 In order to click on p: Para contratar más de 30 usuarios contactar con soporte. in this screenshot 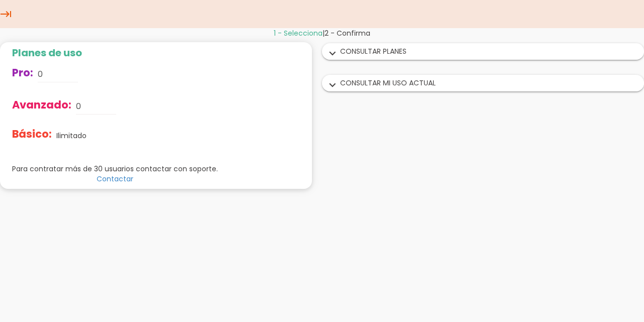, I will do `click(115, 169)`.